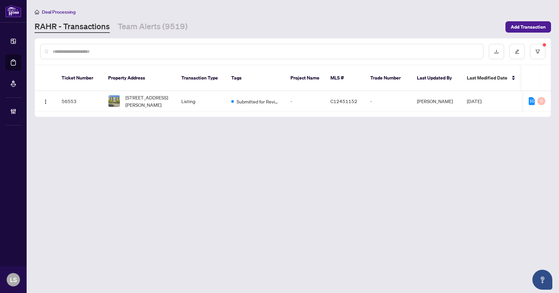  I want to click on div: 0, so click(541, 101).